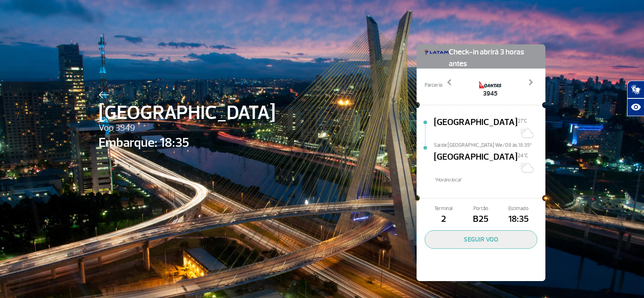 The width and height of the screenshot is (644, 298). I want to click on span: Estimado, so click(518, 208).